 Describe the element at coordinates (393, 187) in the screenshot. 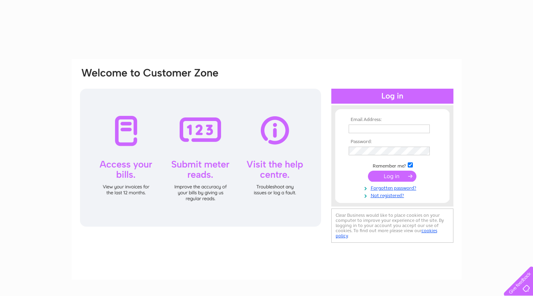

I see `a: Forgotten password?` at that location.